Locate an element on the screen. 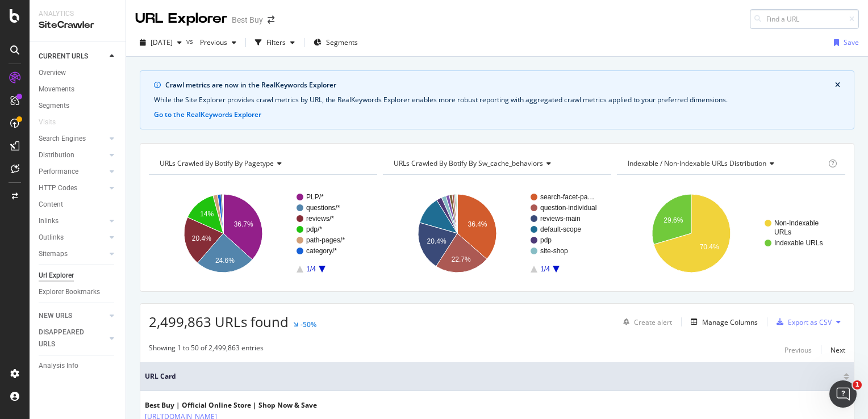  div: Create alert is located at coordinates (653, 322).